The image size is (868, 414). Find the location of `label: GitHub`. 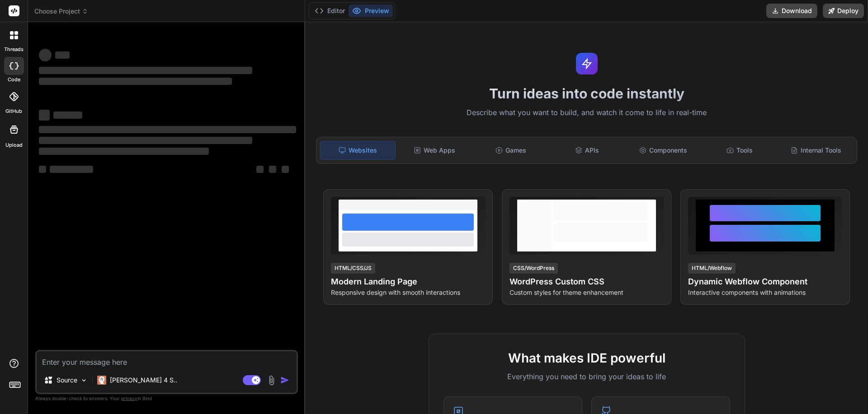

label: GitHub is located at coordinates (14, 111).